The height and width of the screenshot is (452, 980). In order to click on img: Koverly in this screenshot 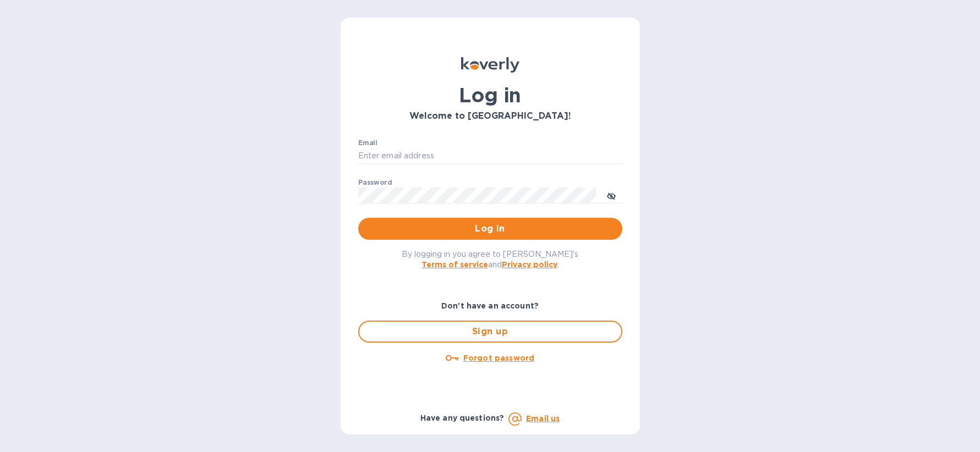, I will do `click(490, 65)`.